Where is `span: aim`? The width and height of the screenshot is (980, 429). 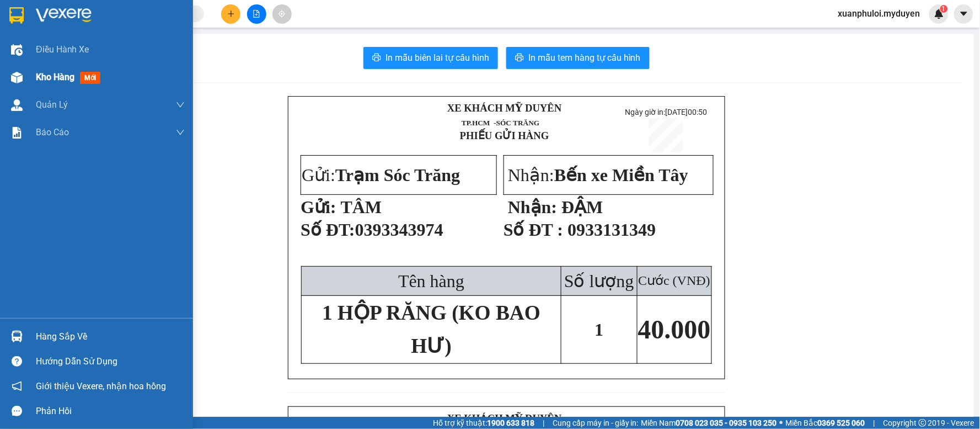 span: aim is located at coordinates (282, 14).